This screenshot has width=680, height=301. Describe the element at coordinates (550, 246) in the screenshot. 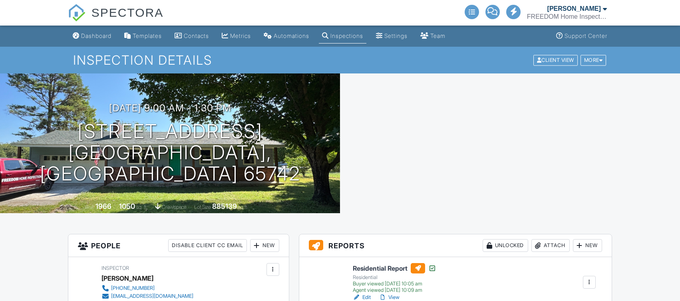

I see `div: Attach` at that location.